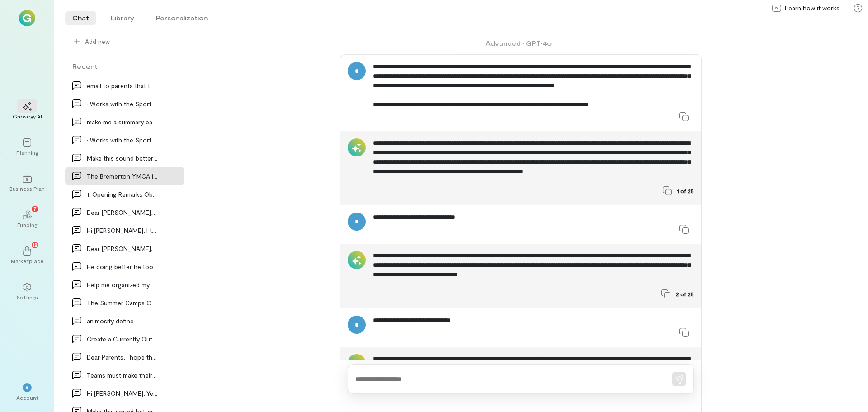 This screenshot has height=412, width=868. Describe the element at coordinates (122, 158) in the screenshot. I see `div: Make this sound better Email to CIT Counsleor in…` at that location.